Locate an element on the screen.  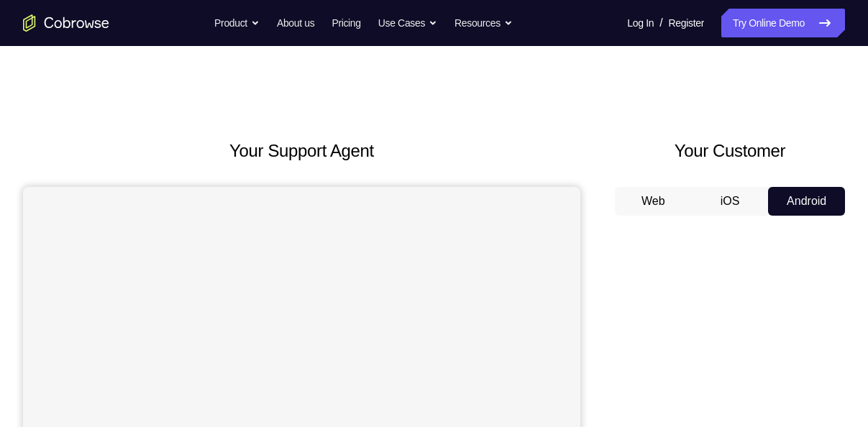
button: Product is located at coordinates (237, 23).